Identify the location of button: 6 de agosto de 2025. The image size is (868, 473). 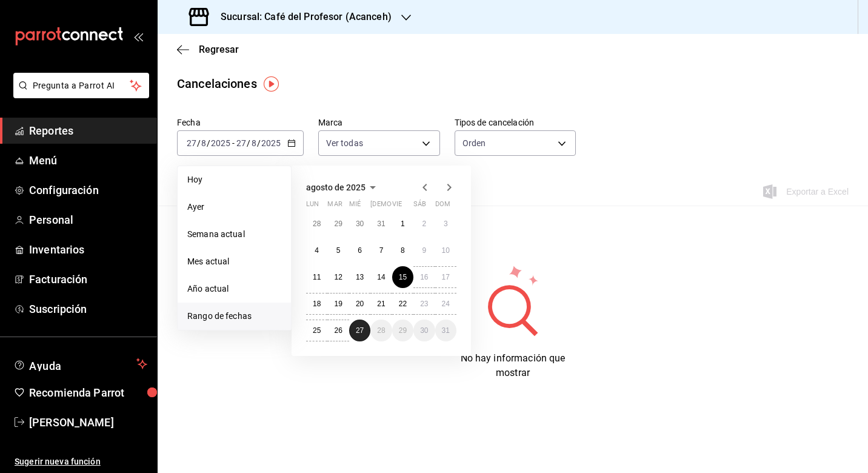
(359, 250).